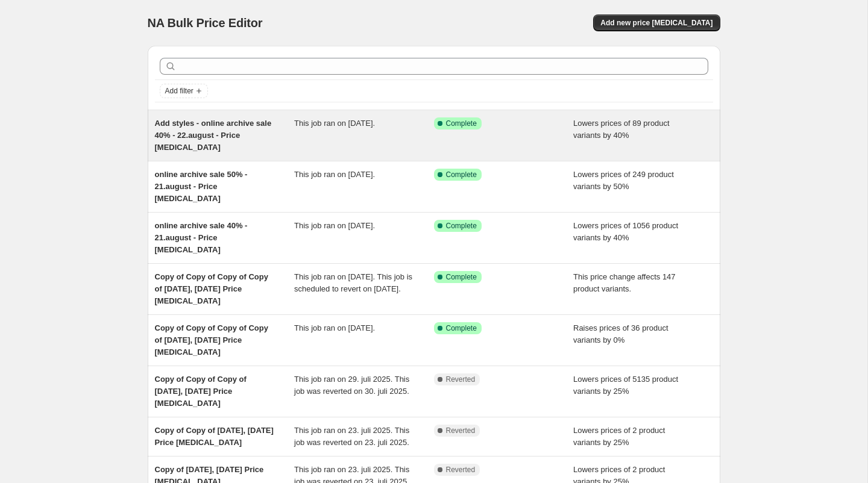 This screenshot has height=483, width=868. I want to click on span: Add filter, so click(179, 91).